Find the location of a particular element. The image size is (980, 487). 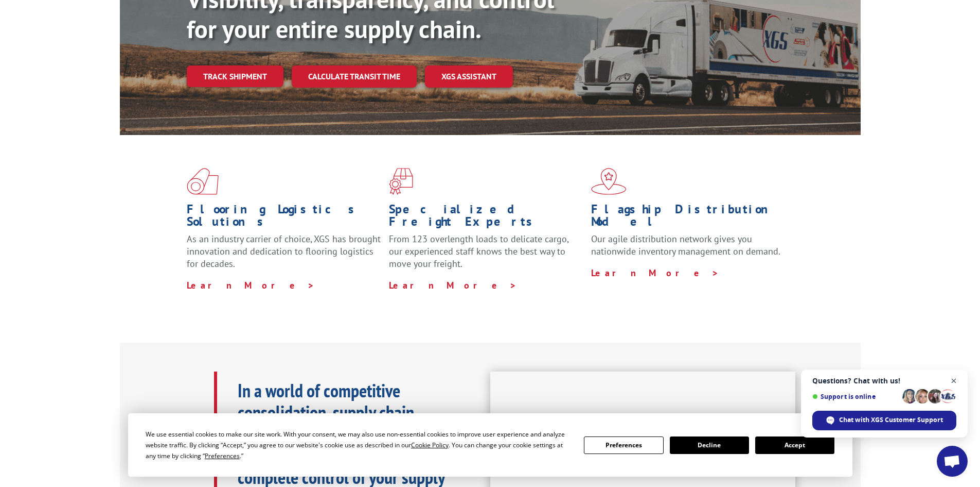

a: XGS ASSISTANT is located at coordinates (469, 76).